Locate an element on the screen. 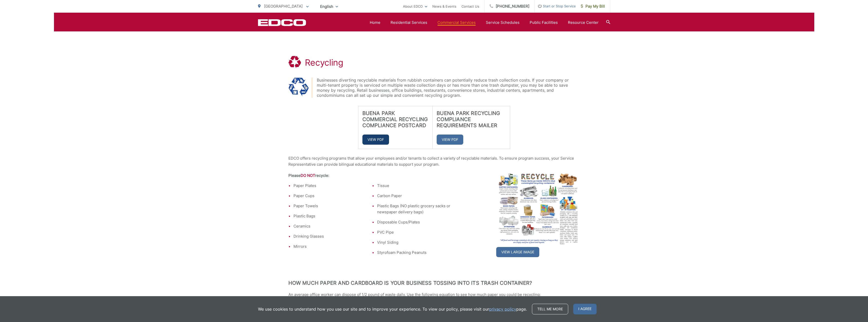 The width and height of the screenshot is (868, 322). h1: Recycling is located at coordinates (324, 63).